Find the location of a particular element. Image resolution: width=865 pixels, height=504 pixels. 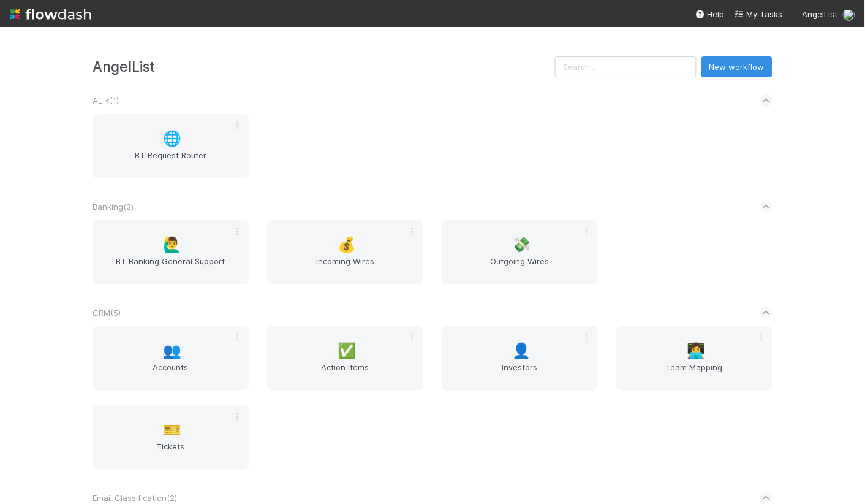

a: 💸Outgoing Wires is located at coordinates (520, 252).